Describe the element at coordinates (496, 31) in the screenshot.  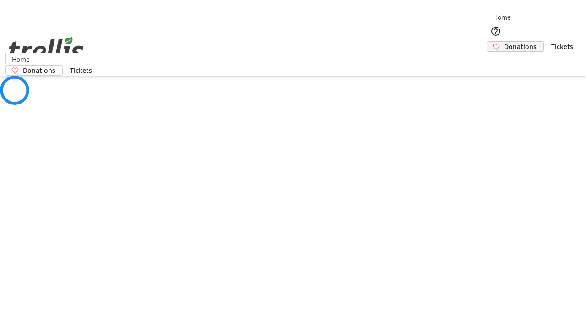
I see `button: Help` at that location.